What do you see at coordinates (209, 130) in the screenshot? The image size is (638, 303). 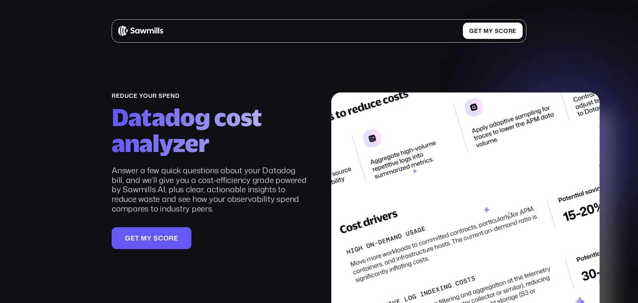 I see `h2: Datadog cost analyzer` at bounding box center [209, 130].